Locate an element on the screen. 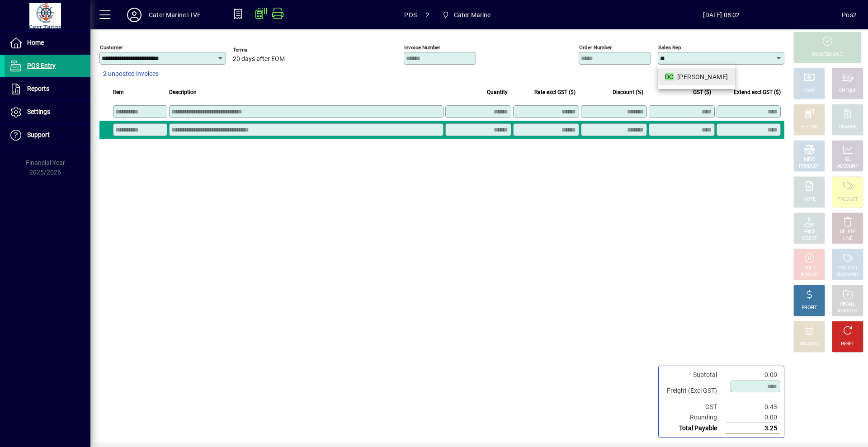 The image size is (868, 447). span: 2 unposted invoices is located at coordinates (131, 74).